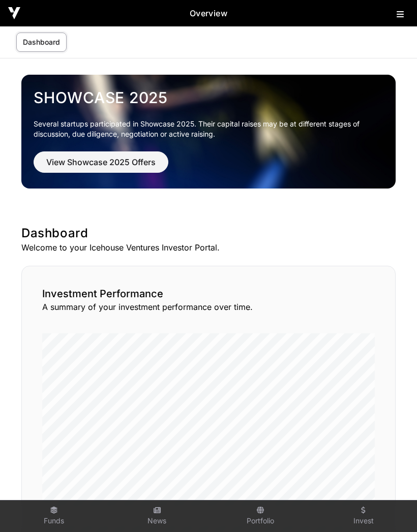 The width and height of the screenshot is (417, 532). What do you see at coordinates (208, 132) in the screenshot?
I see `img: Showcase 2025` at bounding box center [208, 132].